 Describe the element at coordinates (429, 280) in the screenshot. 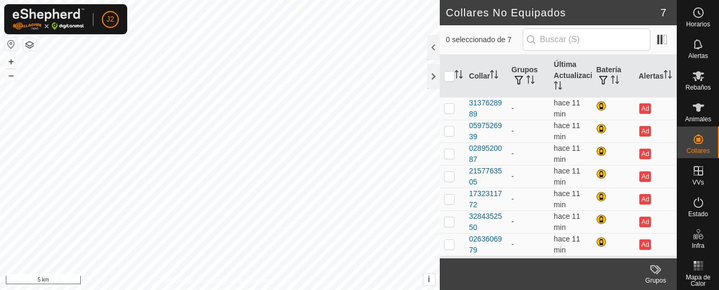

I see `button: i` at that location.